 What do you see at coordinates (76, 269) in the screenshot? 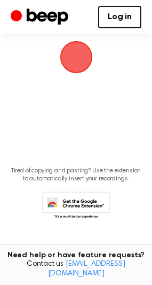
I see `span: Contact us` at bounding box center [76, 269].